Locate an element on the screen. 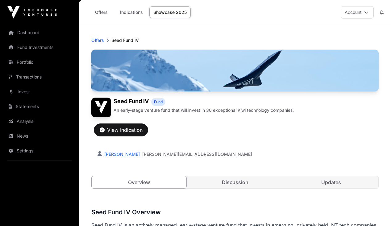 The image size is (391, 226). p: An early-stage venture fund that will invest in 30 exceptional Kiwi technology companies. is located at coordinates (204, 110).